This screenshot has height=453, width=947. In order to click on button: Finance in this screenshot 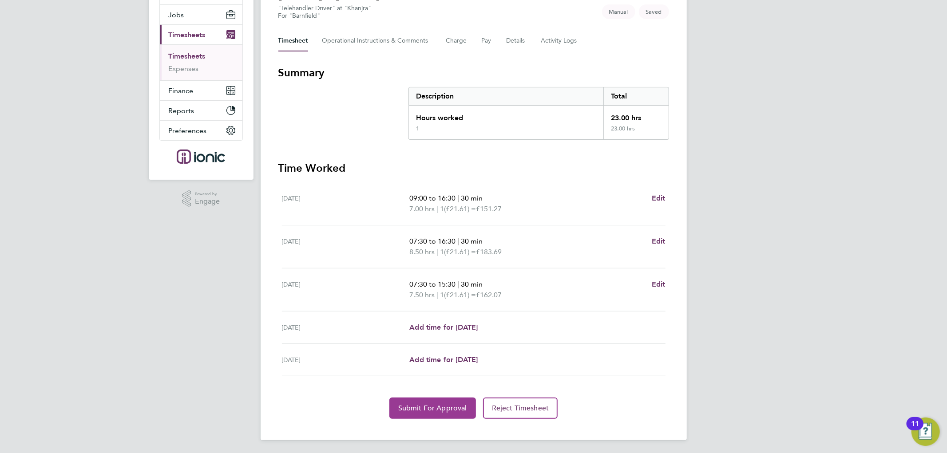, I will do `click(201, 91)`.